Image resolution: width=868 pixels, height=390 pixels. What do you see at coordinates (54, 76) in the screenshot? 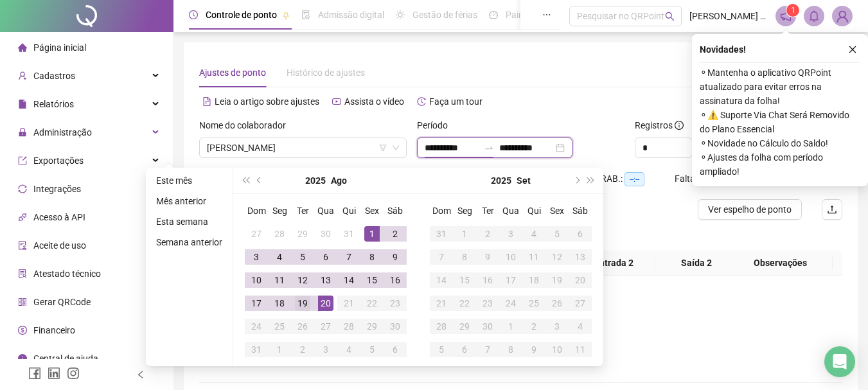
I see `span: Cadastros` at bounding box center [54, 76].